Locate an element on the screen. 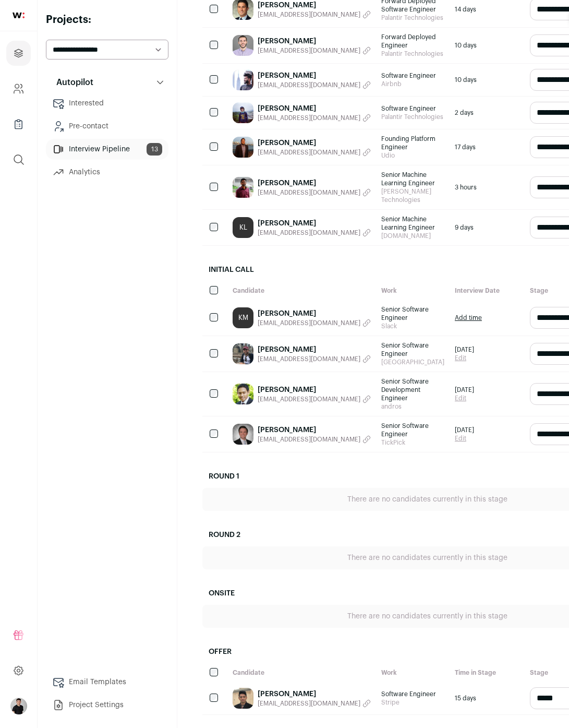 The width and height of the screenshot is (569, 728). img: 865387c7bd1b27100ea62cce403372fac4144c9c4564477b0c14cdb6c649e30a is located at coordinates (243, 113).